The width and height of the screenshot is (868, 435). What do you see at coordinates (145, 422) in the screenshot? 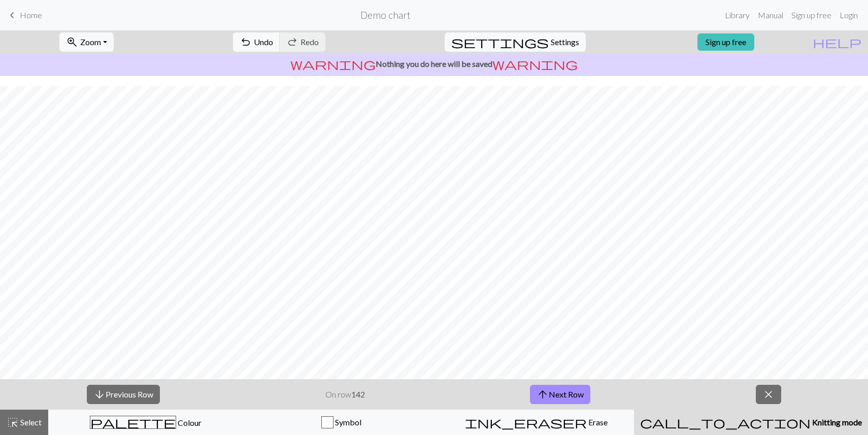
I see `button: Colour` at bounding box center [145, 422].